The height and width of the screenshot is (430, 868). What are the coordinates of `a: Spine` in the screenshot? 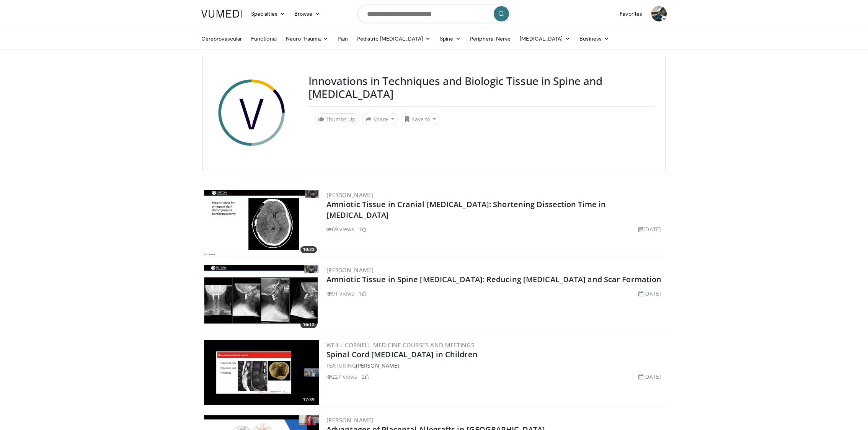 It's located at (450, 39).